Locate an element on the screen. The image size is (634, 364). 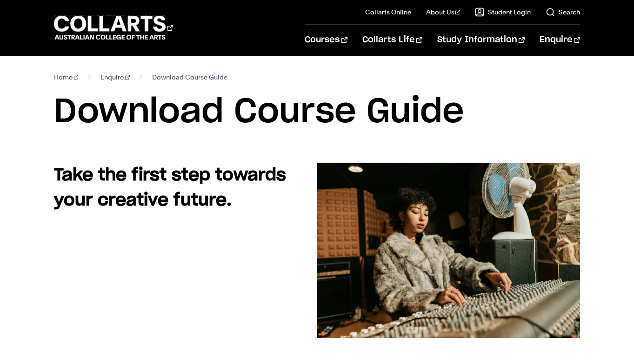
a: Study Information is located at coordinates (481, 40).